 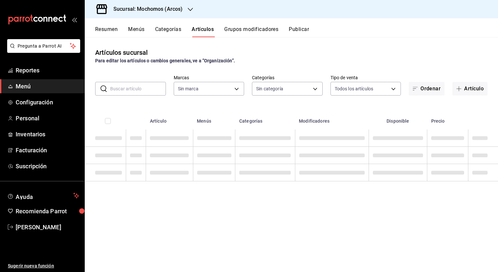 What do you see at coordinates (209, 78) in the screenshot?
I see `label: Marcas` at bounding box center [209, 78].